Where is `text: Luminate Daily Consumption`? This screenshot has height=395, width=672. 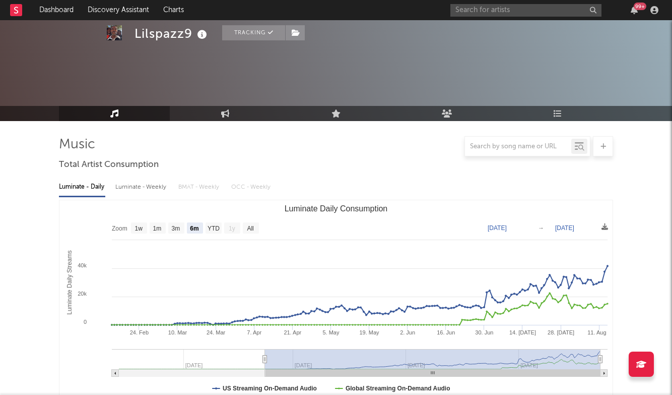
text: Luminate Daily Consumption is located at coordinates (336, 208).